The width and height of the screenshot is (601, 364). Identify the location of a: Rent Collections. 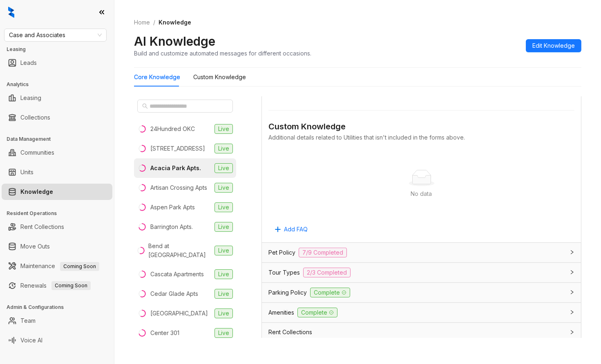
(42, 227).